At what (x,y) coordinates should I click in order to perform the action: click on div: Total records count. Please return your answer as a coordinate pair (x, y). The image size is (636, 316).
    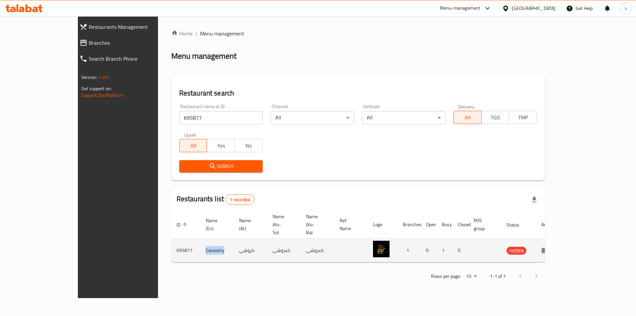
    Looking at the image, I should click on (240, 199).